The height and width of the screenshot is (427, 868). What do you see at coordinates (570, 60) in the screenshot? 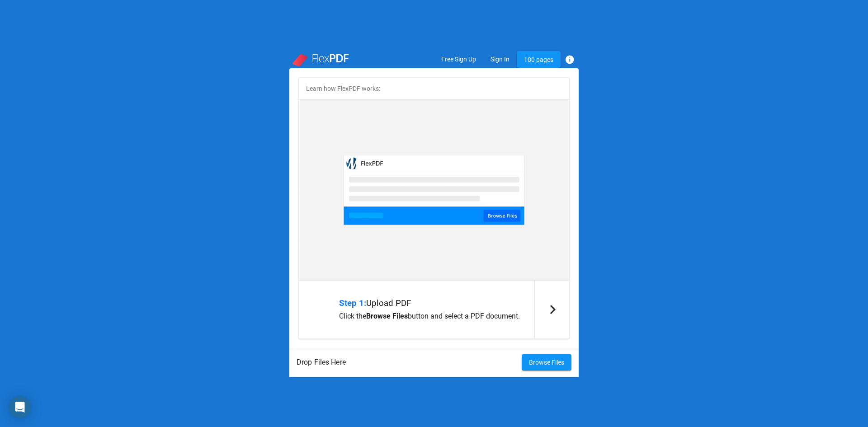
I see `mat-icon: info` at bounding box center [570, 60].